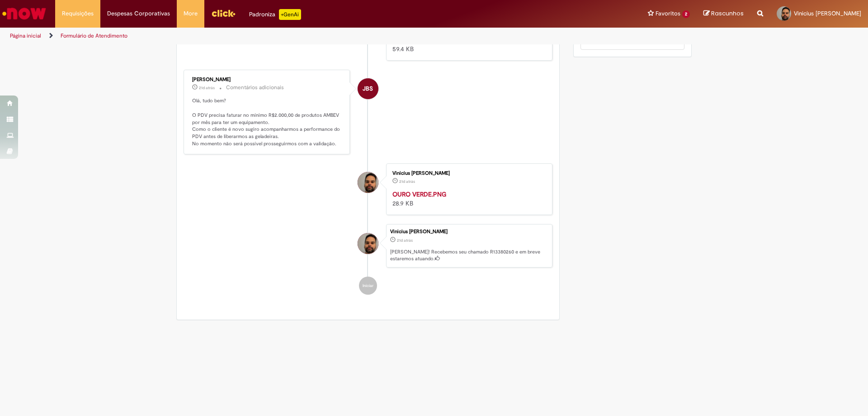 The image size is (868, 416). I want to click on span: Favoritos, so click(668, 14).